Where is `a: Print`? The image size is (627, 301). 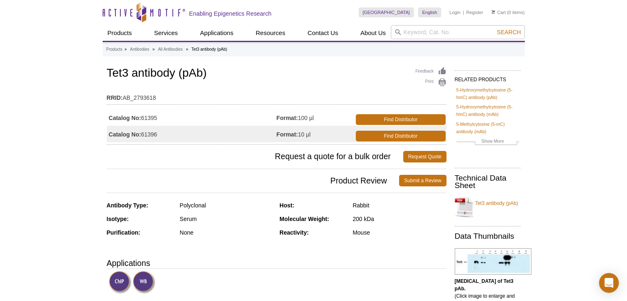 a: Print is located at coordinates (431, 82).